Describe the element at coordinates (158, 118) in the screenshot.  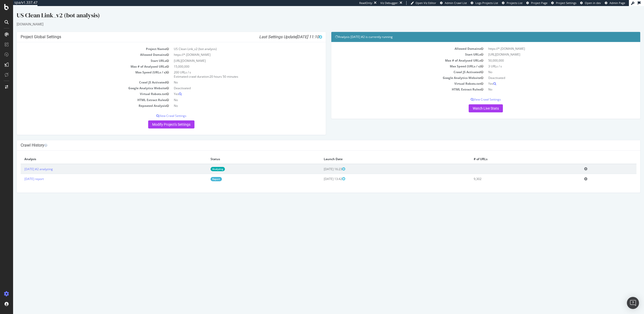
I see `a: Modify Project's Settings` at that location.